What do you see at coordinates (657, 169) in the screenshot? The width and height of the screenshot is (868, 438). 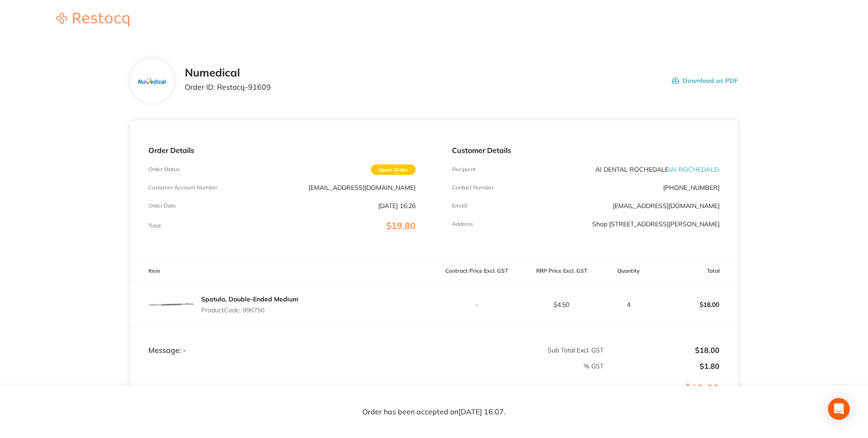 I see `p: AI DENTAL ROCHEDALE` at bounding box center [657, 169].